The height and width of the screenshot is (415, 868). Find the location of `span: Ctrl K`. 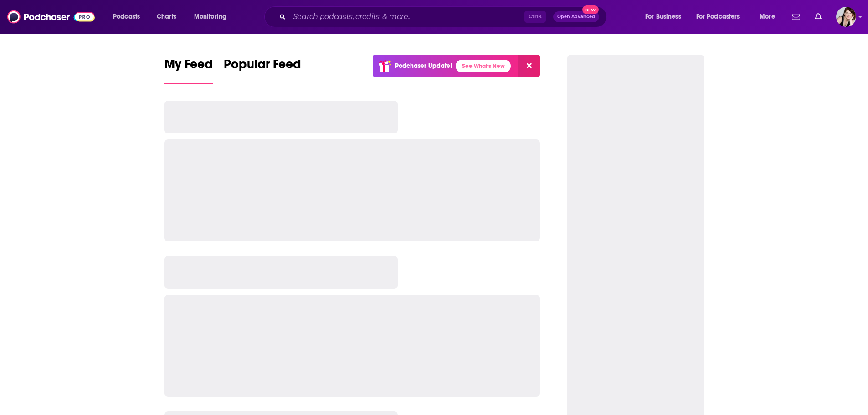

span: Ctrl K is located at coordinates (535, 17).